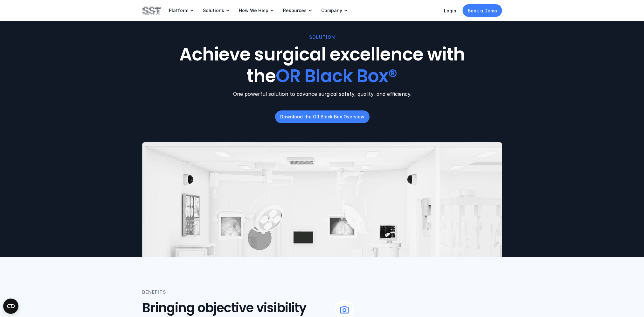  I want to click on p: Resources, so click(295, 10).